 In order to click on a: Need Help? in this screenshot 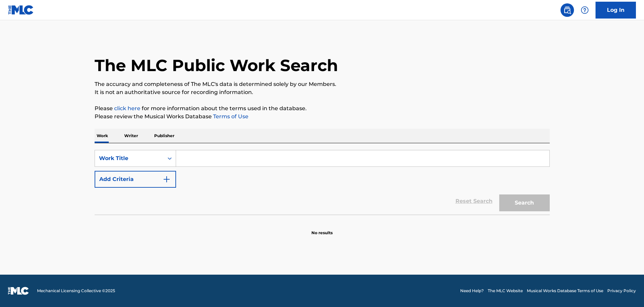, I will do `click(472, 290)`.